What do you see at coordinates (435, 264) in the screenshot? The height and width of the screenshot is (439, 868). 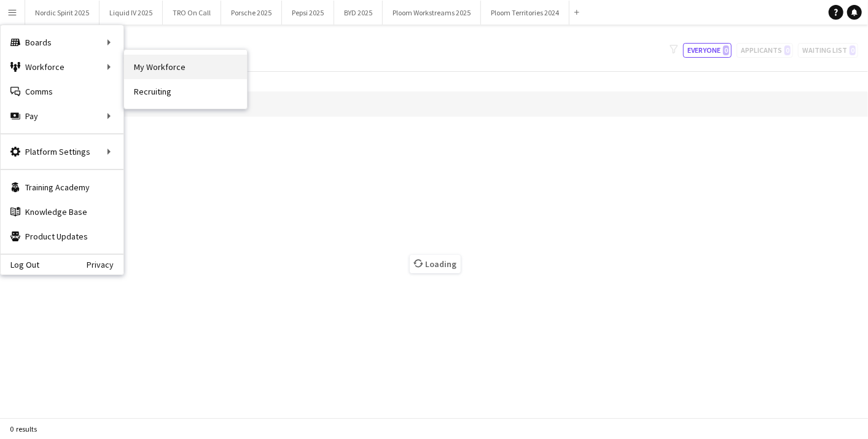 I see `span: Loading` at bounding box center [435, 264].